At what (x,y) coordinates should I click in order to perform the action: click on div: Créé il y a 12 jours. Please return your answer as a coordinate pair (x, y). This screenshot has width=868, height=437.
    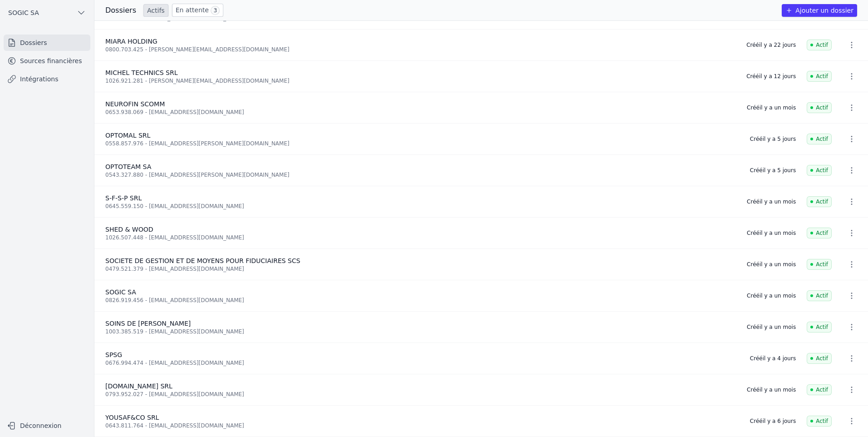
    Looking at the image, I should click on (771, 76).